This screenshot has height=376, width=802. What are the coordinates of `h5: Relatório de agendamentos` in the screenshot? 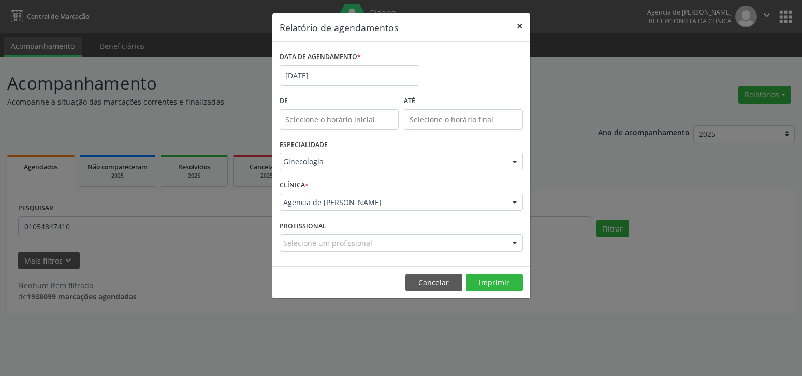 It's located at (339, 27).